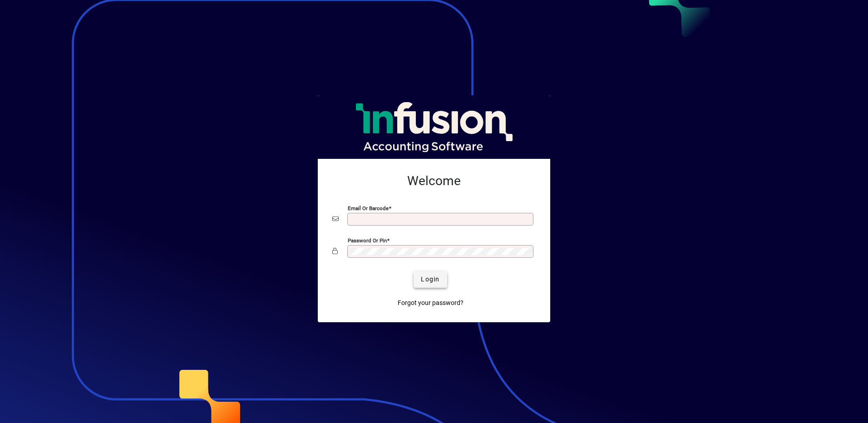  I want to click on button: Login, so click(430, 279).